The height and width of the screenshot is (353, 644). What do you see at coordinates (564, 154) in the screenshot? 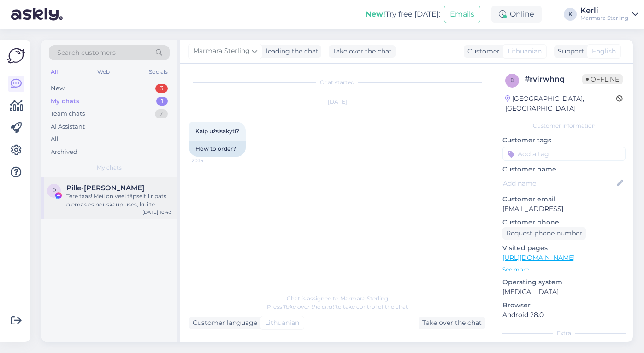
I see `input: Add a tag` at bounding box center [564, 154].